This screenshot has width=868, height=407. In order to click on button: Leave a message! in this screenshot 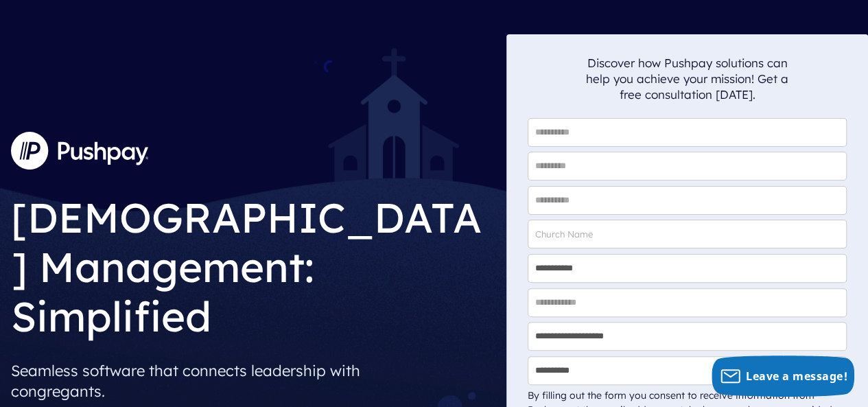, I will do `click(782, 376)`.